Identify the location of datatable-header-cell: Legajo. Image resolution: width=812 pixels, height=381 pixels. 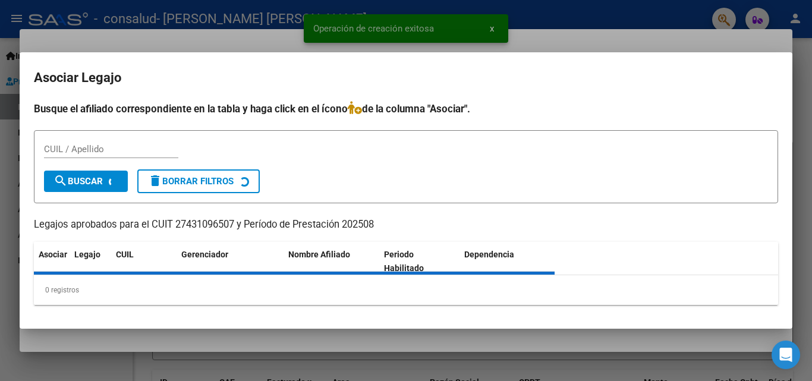
(90, 262).